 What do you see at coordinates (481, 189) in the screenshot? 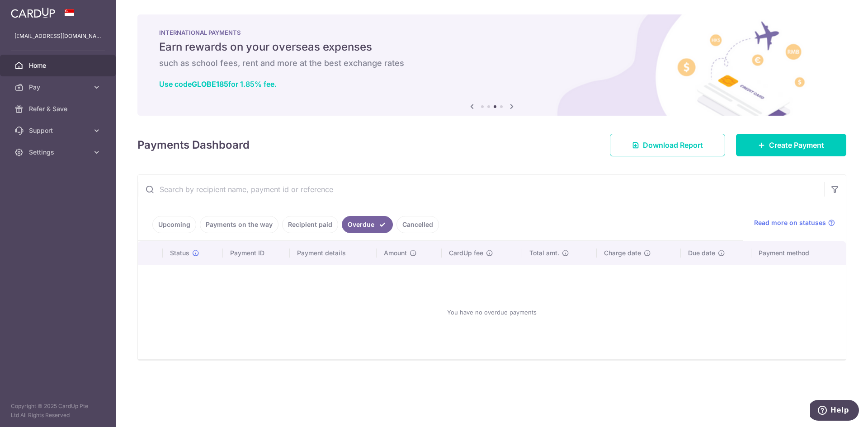
I see `input: Search by recipient name, payment id or reference` at bounding box center [481, 189].